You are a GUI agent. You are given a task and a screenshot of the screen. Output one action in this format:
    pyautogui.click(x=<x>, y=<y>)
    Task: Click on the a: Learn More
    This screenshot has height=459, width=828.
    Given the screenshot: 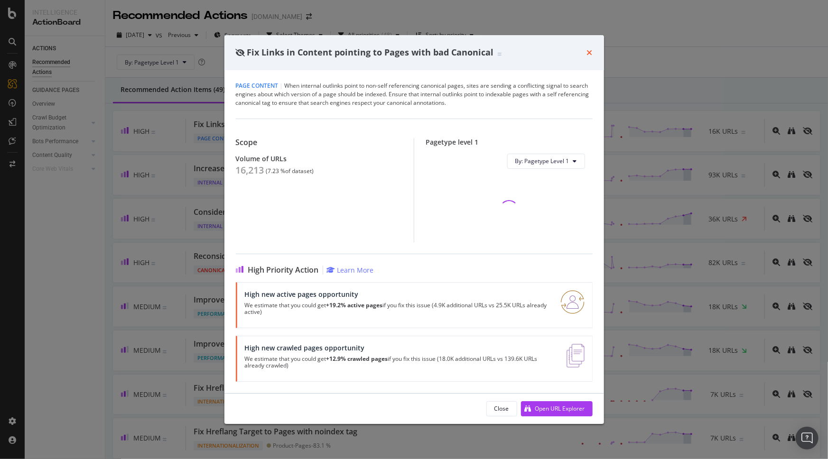 What is the action you would take?
    pyautogui.click(x=350, y=270)
    